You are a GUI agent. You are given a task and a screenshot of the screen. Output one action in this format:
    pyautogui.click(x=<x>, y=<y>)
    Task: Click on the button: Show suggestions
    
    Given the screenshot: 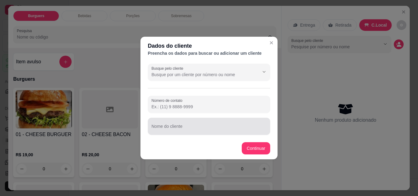 What is the action you would take?
    pyautogui.click(x=264, y=72)
    